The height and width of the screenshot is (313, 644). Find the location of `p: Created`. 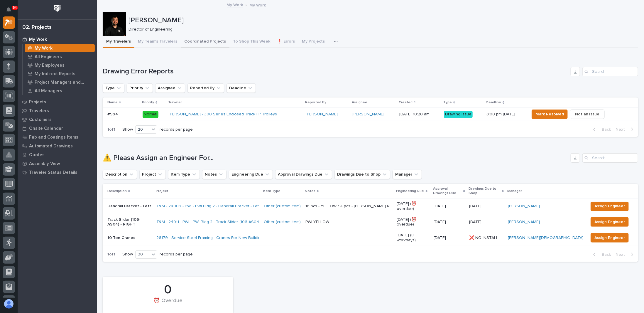

p: Created is located at coordinates (405, 102).